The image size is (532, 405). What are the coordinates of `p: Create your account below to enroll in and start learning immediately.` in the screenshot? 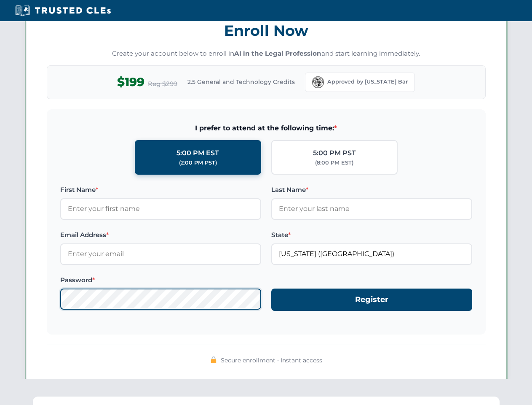 It's located at (266, 54).